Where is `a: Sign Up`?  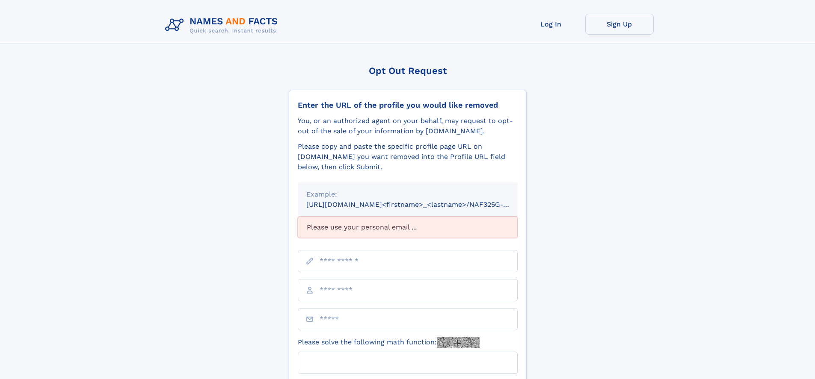 a: Sign Up is located at coordinates (619, 24).